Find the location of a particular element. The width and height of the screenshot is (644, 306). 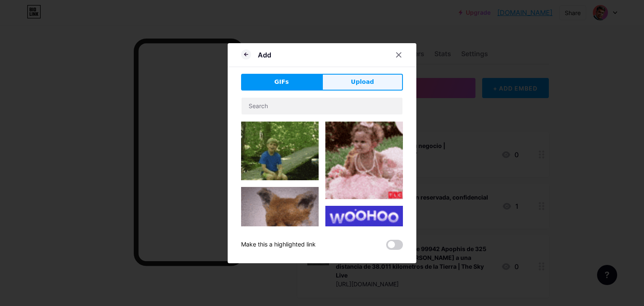

div: Add is located at coordinates (264, 55).